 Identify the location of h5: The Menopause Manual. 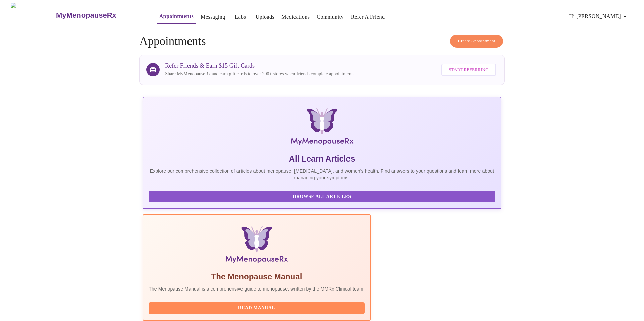
(257, 277).